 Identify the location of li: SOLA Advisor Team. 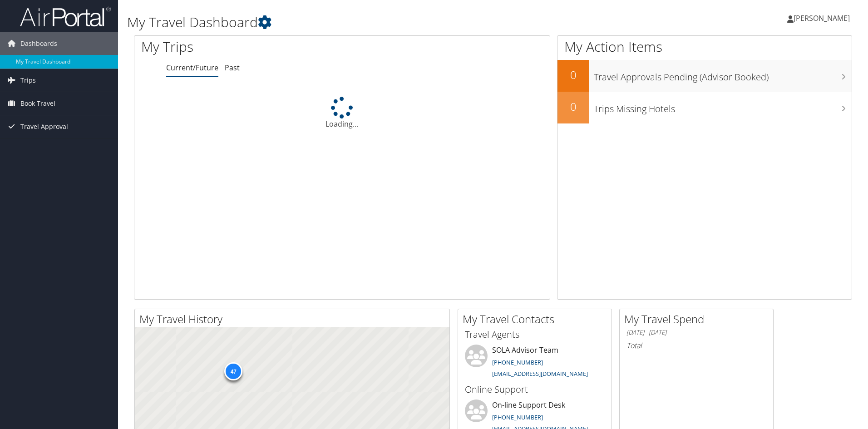
(535, 364).